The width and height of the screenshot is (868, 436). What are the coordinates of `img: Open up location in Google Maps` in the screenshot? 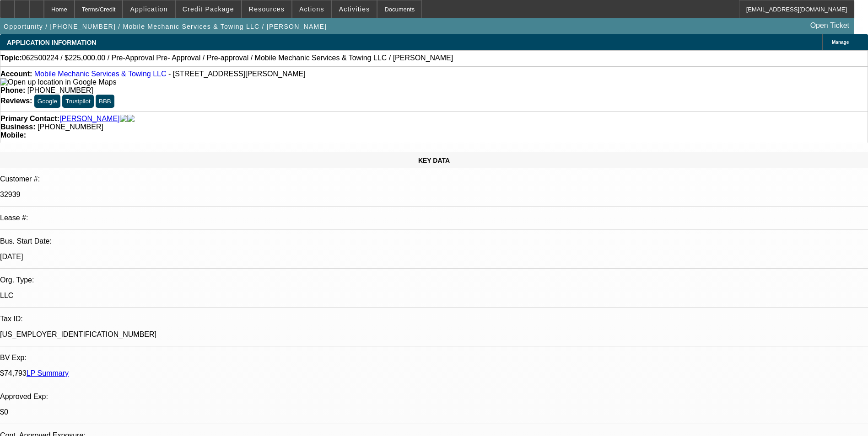 It's located at (58, 83).